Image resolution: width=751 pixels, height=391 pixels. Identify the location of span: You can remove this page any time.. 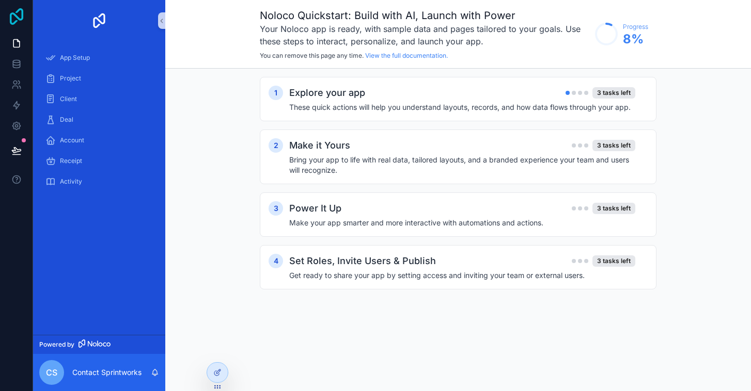
(311, 55).